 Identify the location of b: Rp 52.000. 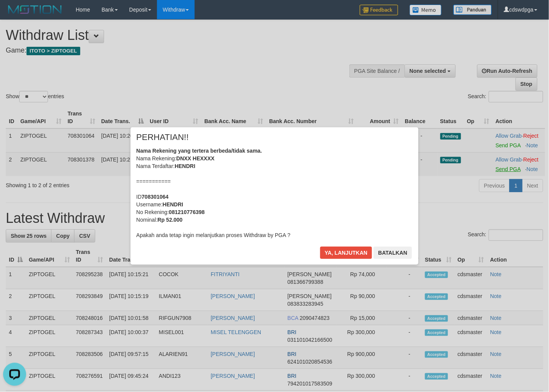
(169, 220).